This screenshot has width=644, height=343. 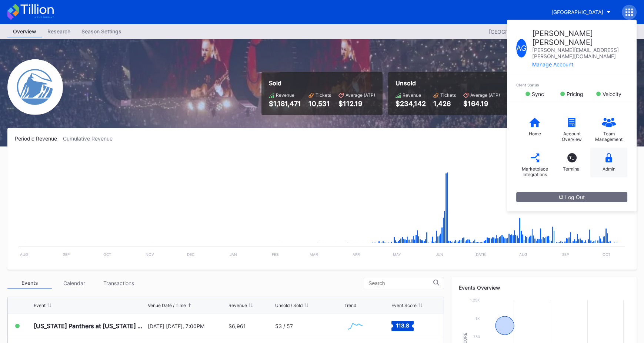 What do you see at coordinates (357, 104) in the screenshot?
I see `div: $112.19` at bounding box center [357, 104].